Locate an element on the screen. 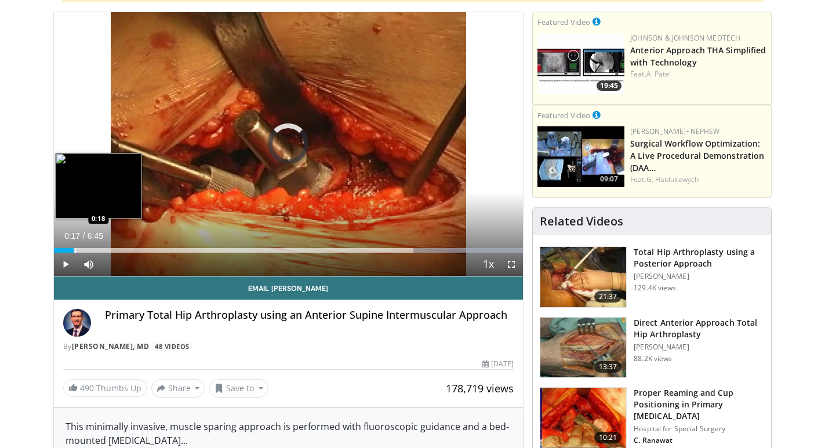 The width and height of the screenshot is (825, 448). a: A. Patel is located at coordinates (659, 74).